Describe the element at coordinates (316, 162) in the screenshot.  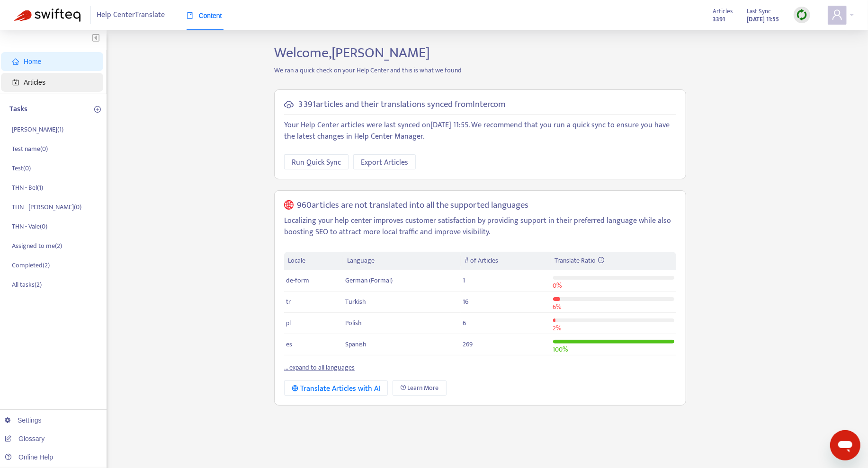
I see `span: Run Quick Sync` at that location.